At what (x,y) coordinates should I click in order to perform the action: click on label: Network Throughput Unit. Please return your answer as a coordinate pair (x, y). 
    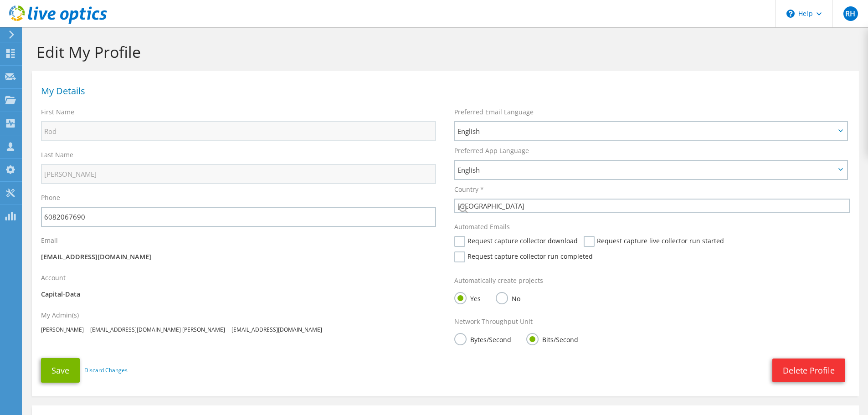
    Looking at the image, I should click on (493, 322).